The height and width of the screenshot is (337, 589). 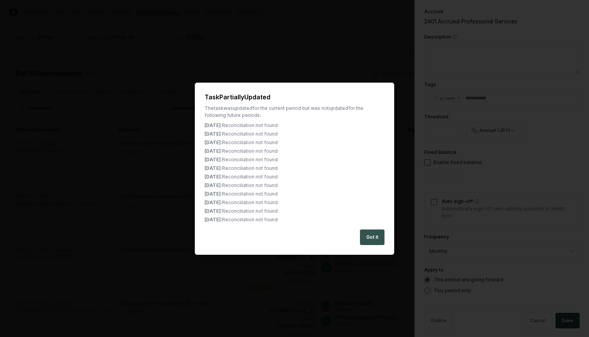 What do you see at coordinates (294, 97) in the screenshot?
I see `h2: Task Partially Updated` at bounding box center [294, 97].